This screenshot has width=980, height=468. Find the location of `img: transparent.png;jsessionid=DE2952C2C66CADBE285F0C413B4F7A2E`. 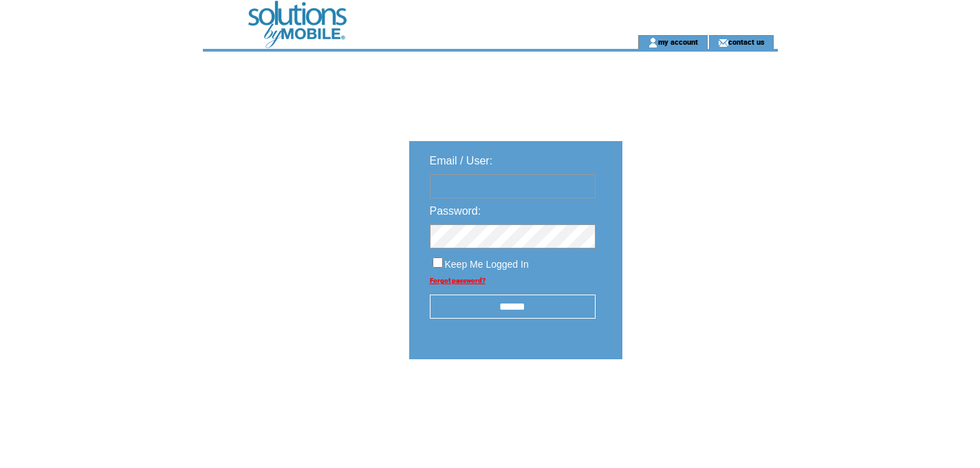

img: transparent.png;jsessionid=DE2952C2C66CADBE285F0C413B4F7A2E is located at coordinates (697, 402).